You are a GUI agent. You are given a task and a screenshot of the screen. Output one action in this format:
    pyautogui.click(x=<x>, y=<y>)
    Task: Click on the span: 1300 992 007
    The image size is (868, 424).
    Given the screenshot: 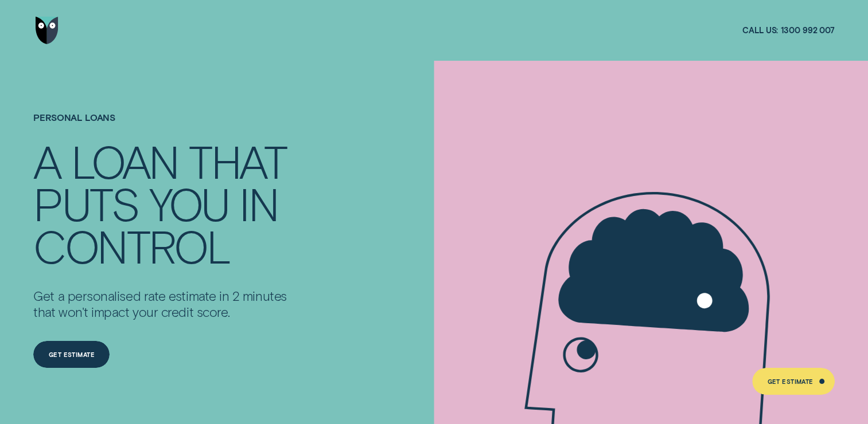 What is the action you would take?
    pyautogui.click(x=807, y=30)
    